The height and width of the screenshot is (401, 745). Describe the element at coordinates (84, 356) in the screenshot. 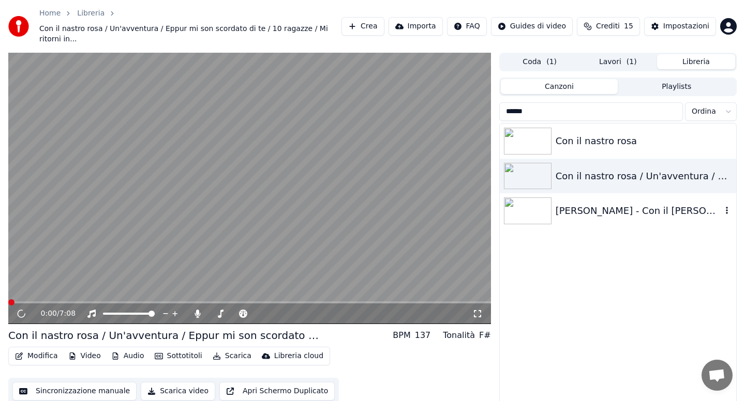

I see `button: Video` at that location.